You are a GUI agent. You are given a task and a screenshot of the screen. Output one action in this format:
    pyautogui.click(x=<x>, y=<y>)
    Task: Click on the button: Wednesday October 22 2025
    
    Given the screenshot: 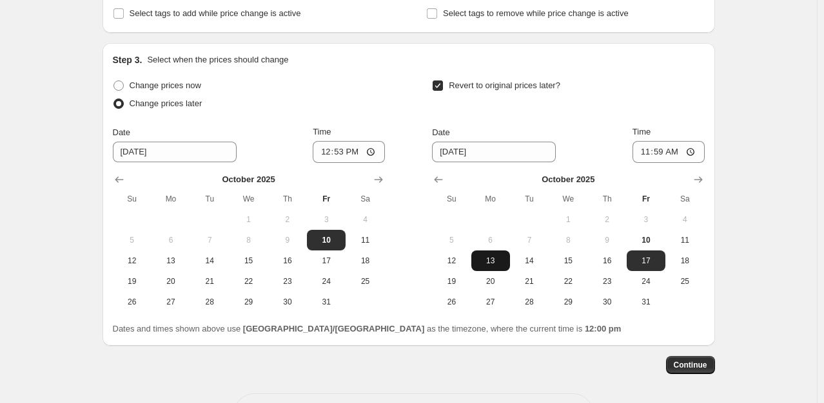 What is the action you would take?
    pyautogui.click(x=248, y=282)
    